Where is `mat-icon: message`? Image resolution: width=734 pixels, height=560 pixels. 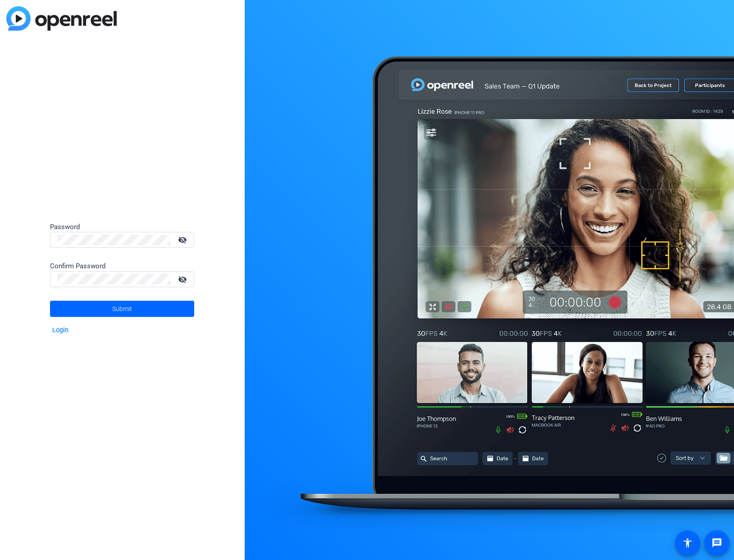 mat-icon: message is located at coordinates (717, 543).